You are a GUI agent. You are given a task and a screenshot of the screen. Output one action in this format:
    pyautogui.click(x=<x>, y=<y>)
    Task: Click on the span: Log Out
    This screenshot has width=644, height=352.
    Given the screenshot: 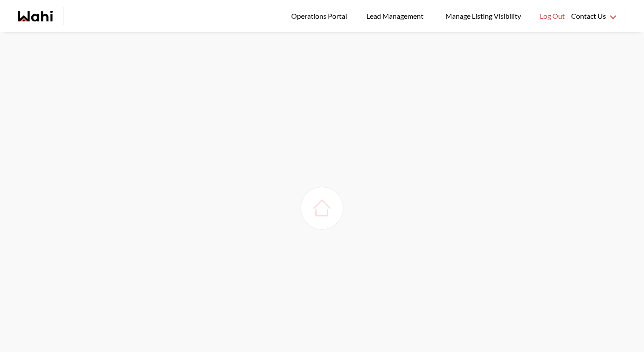 What is the action you would take?
    pyautogui.click(x=552, y=16)
    